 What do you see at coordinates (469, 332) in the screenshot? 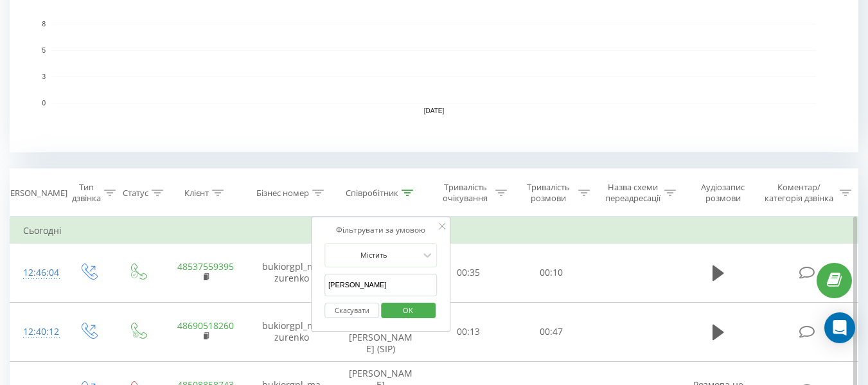
I see `td: 00:13` at bounding box center [469, 332].